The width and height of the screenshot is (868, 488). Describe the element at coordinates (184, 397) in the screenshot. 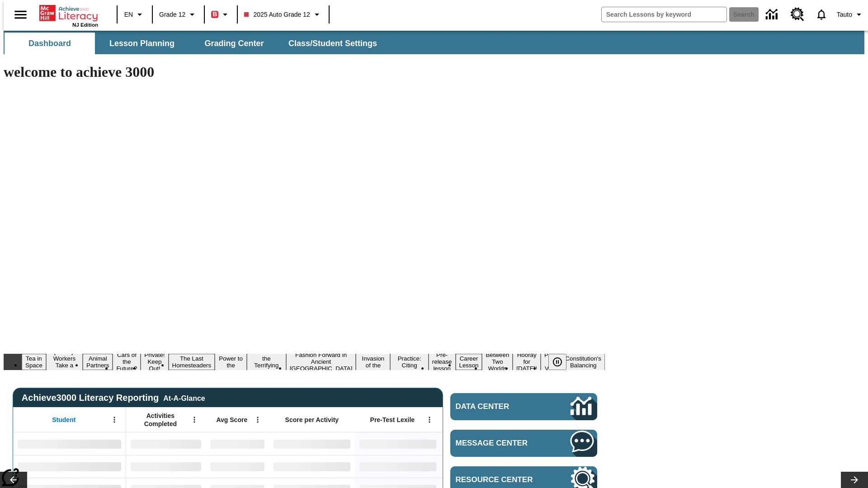

I see `div: At-A-Glance` at that location.